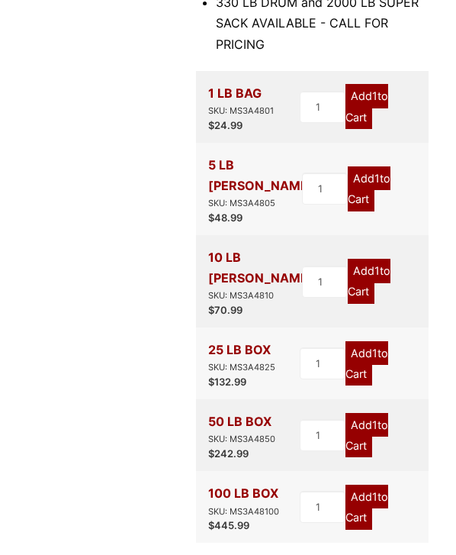 Image resolution: width=456 pixels, height=555 pixels. Describe the element at coordinates (242, 367) in the screenshot. I see `div: SKU: MS3A4825` at that location.